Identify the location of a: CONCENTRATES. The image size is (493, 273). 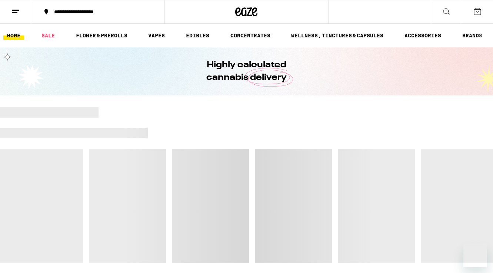
(250, 36).